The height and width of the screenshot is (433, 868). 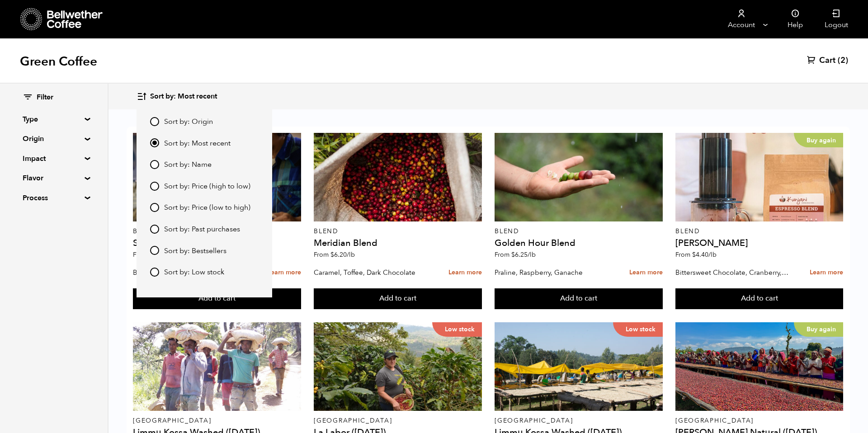 I want to click on span: (2), so click(x=842, y=61).